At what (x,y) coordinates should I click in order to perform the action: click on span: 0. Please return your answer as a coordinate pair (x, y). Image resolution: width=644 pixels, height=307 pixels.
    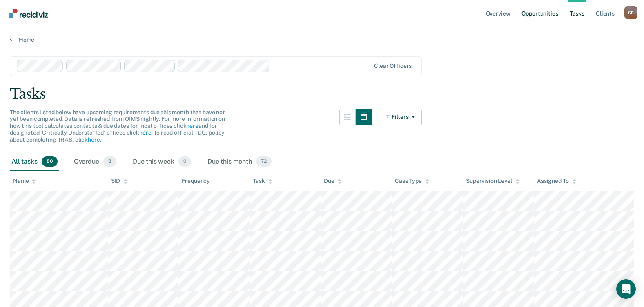
    Looking at the image, I should click on (185, 162).